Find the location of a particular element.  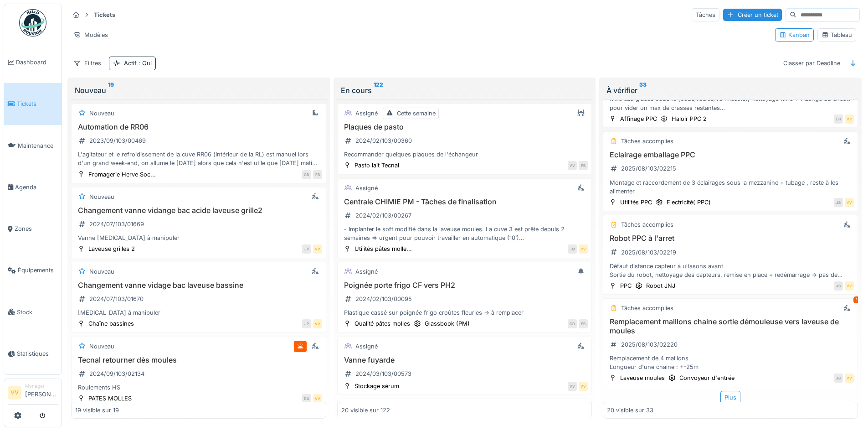

div: Remplacement de 4 maillons Longueur d'une chaine : +-25m is located at coordinates (730, 362).